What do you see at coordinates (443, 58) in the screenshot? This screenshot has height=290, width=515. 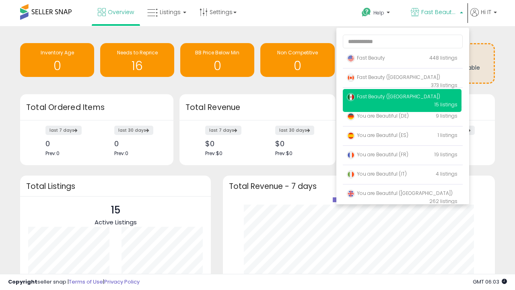 I see `span: 448 listings` at bounding box center [443, 58].